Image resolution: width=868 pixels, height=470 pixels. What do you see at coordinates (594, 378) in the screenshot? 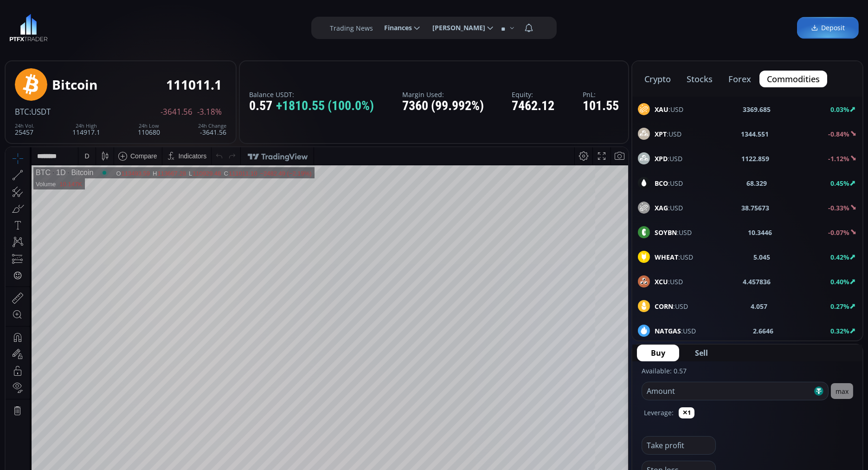
I see `div: Toggle Log Scale` at bounding box center [594, 378].